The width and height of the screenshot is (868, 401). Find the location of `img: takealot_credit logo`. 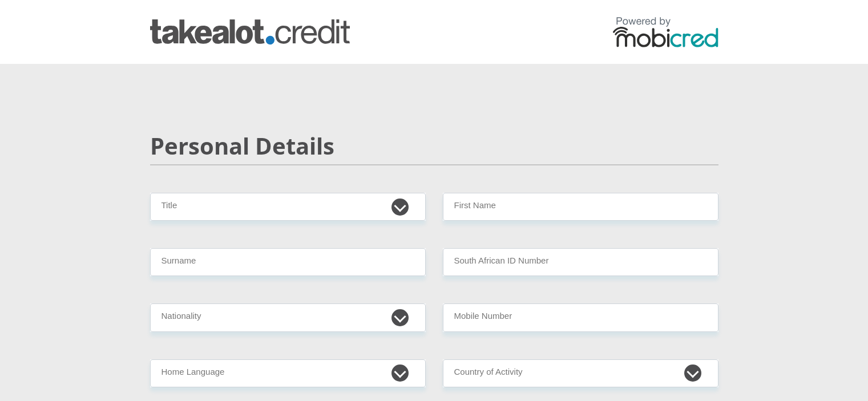

img: takealot_credit logo is located at coordinates (250, 32).